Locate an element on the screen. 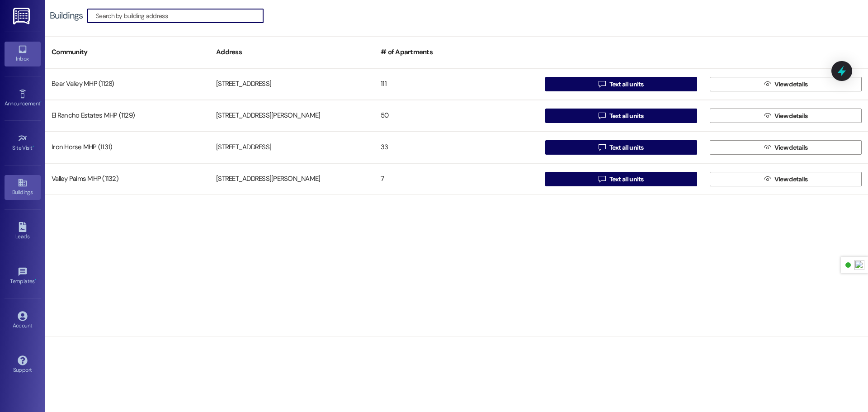 This screenshot has width=868, height=412. input: Search by building address is located at coordinates (179, 16).